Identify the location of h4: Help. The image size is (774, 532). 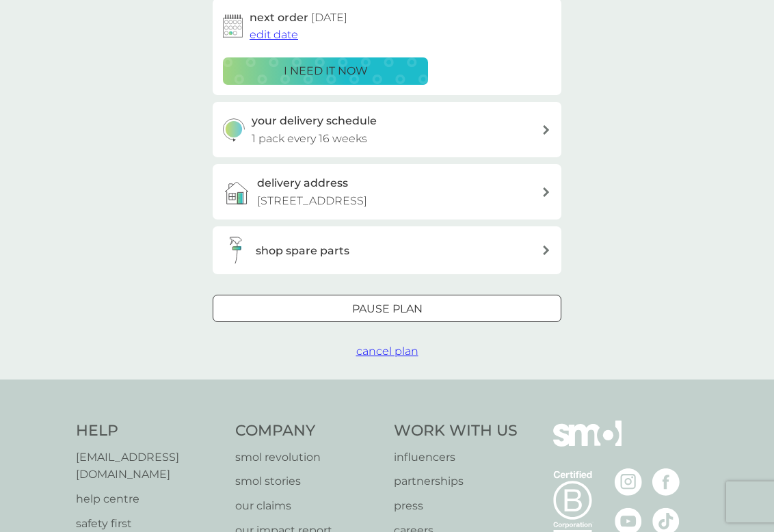
(148, 431).